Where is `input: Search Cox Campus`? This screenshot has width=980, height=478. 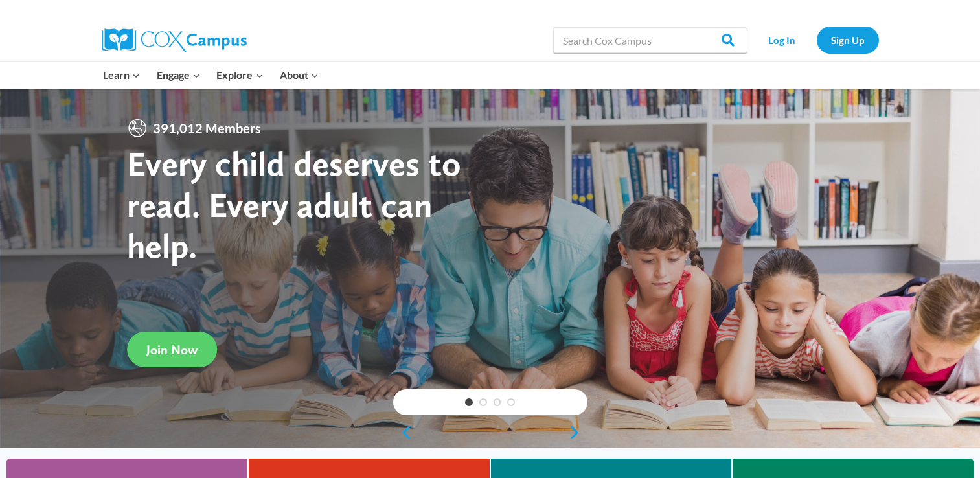
input: Search Cox Campus is located at coordinates (651, 40).